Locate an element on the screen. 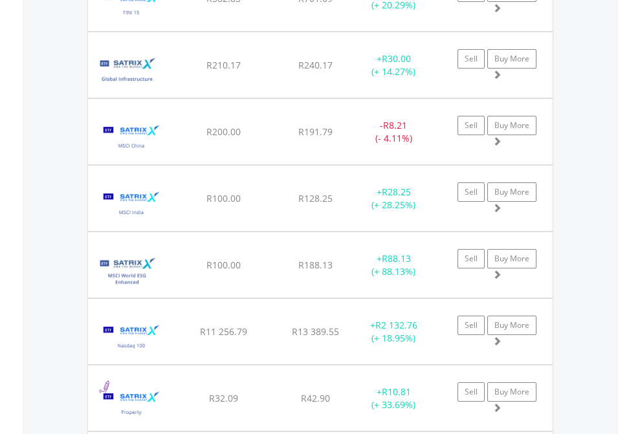 Image resolution: width=640 pixels, height=434 pixels. img: TFSA.STXPRO.png is located at coordinates (131, 405).